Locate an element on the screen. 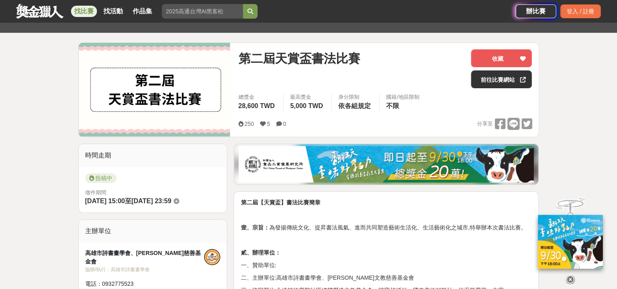 Image resolution: width=617 pixels, height=289 pixels. span: 5,000 TWD is located at coordinates (306, 106).